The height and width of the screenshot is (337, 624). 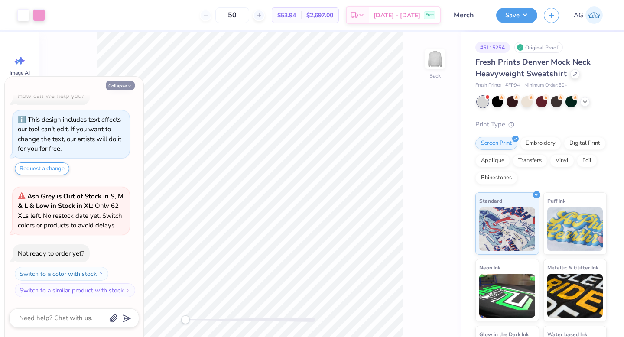 What do you see at coordinates (493, 47) in the screenshot?
I see `div: # 511525A` at bounding box center [493, 47].